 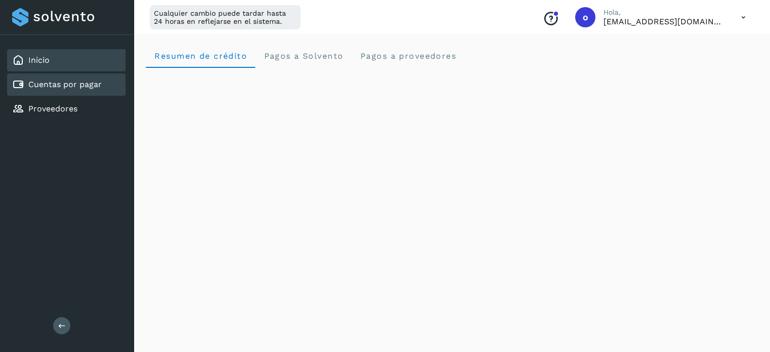 What do you see at coordinates (65, 84) in the screenshot?
I see `a: Cuentas por pagar` at bounding box center [65, 84].